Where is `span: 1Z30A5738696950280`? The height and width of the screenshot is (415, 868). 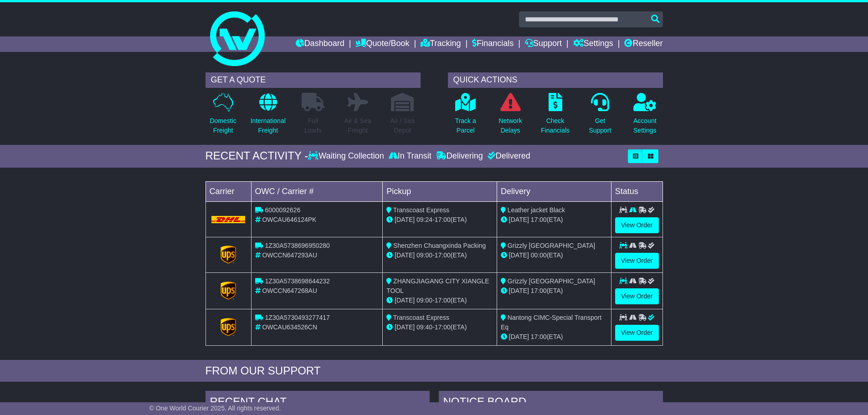
span: 1Z30A5738696950280 is located at coordinates (297, 245).